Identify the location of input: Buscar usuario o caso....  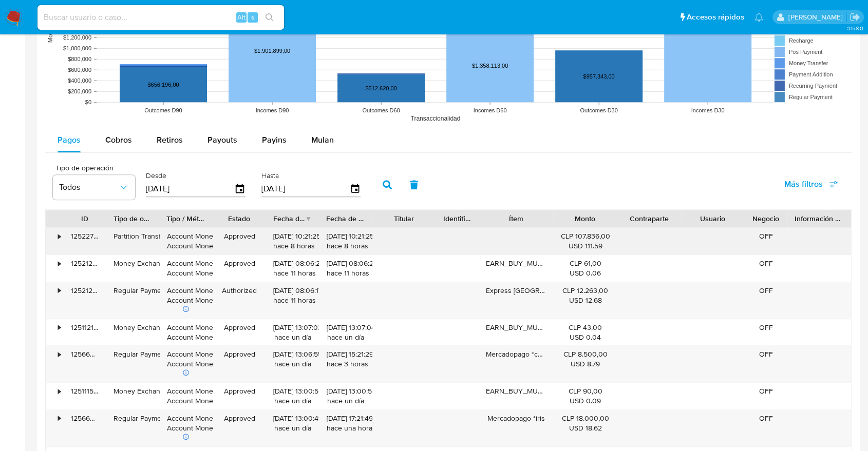
(161, 18).